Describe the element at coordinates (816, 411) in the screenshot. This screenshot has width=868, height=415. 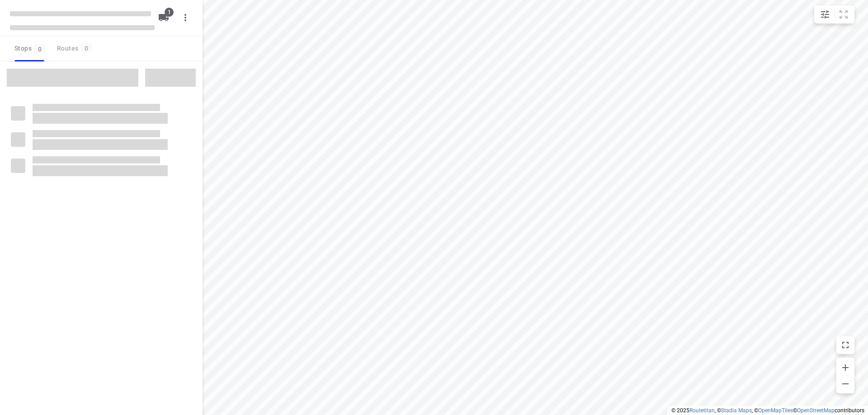
I see `a: OpenStreetMap` at that location.